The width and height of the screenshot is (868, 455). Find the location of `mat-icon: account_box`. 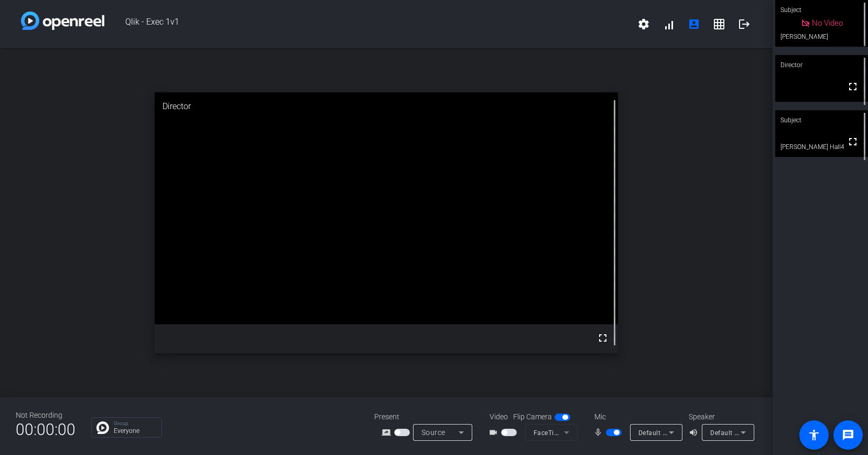

mat-icon: account_box is located at coordinates (694, 24).